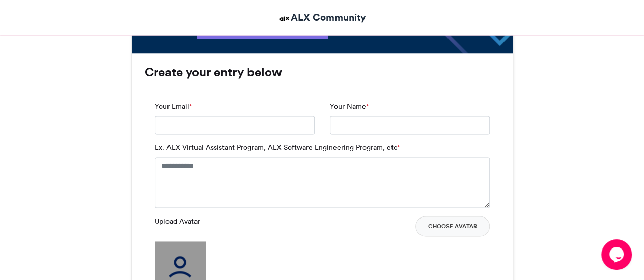  What do you see at coordinates (322, 73) in the screenshot?
I see `h3: Create your entry below` at bounding box center [322, 73].